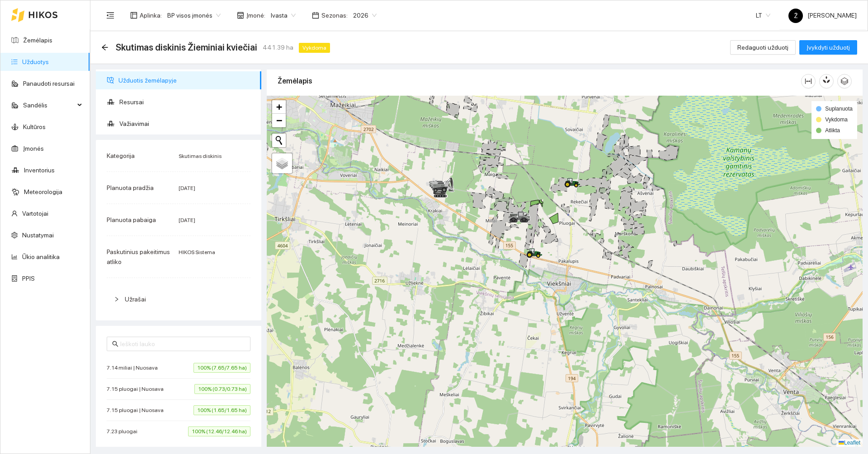 The width and height of the screenshot is (868, 454). Describe the element at coordinates (197, 253) in the screenshot. I see `span: HIKOS Sistema` at that location.